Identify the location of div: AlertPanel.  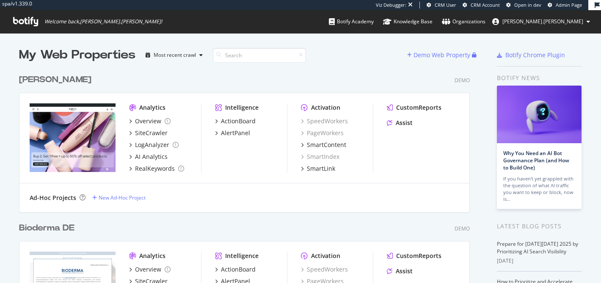
(235, 133).